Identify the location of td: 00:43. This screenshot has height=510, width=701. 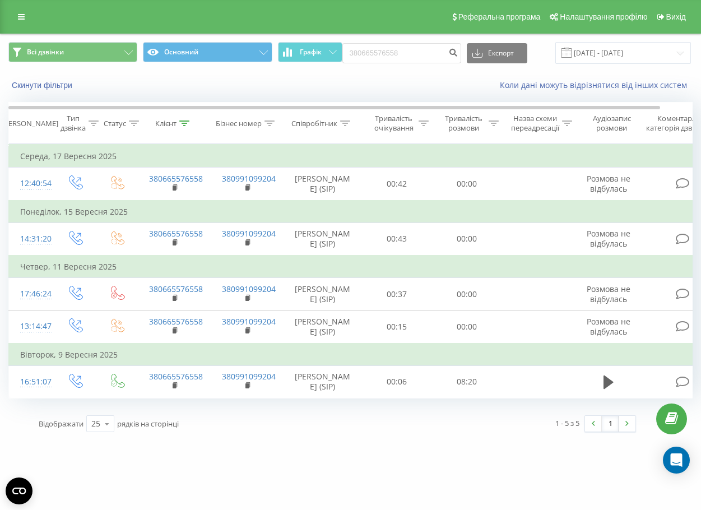
(397, 239).